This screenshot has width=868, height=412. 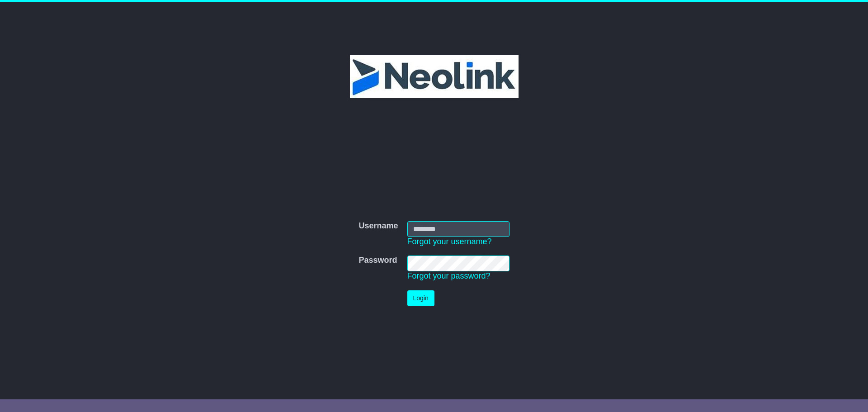 I want to click on button: Login, so click(x=421, y=298).